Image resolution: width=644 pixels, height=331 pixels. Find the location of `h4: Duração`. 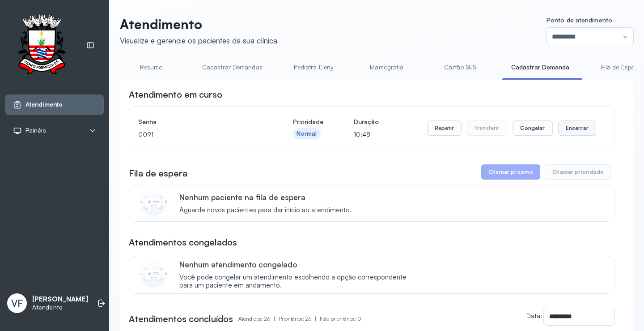

h4: Duração is located at coordinates (367, 122).